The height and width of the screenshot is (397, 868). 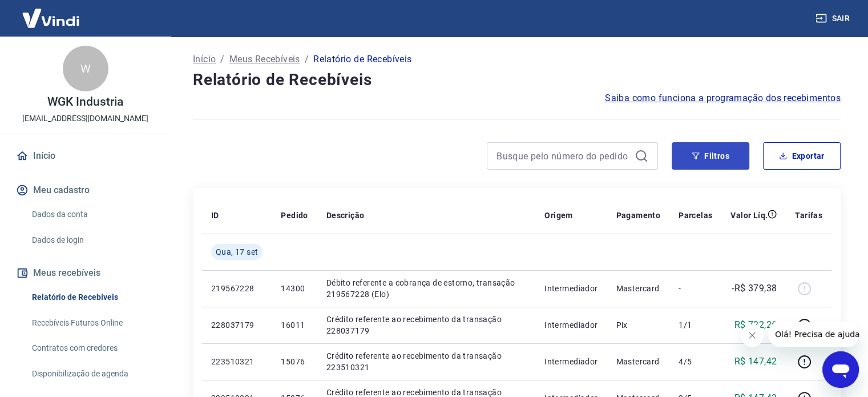 What do you see at coordinates (92, 322) in the screenshot?
I see `a: Recebíveis Futuros Online` at bounding box center [92, 322].